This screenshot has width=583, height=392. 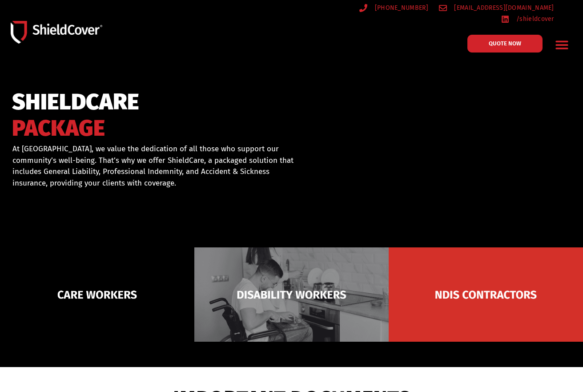 What do you see at coordinates (528, 19) in the screenshot?
I see `a: /shieldcover` at bounding box center [528, 19].